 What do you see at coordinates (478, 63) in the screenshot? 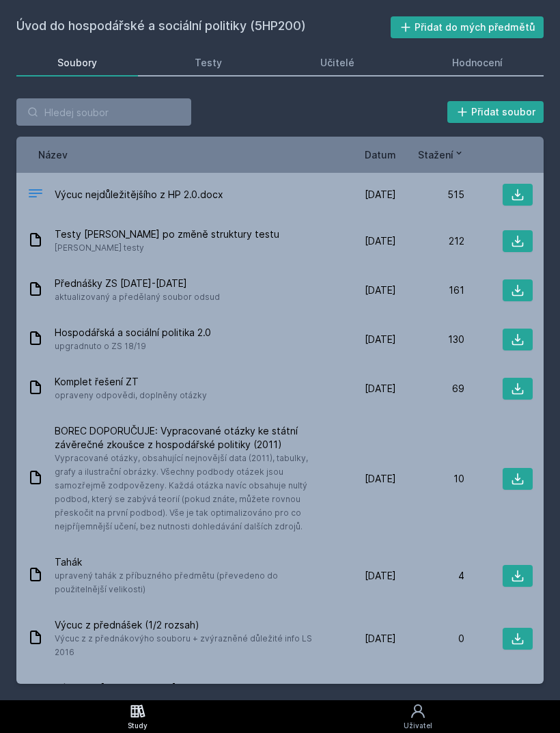
I see `div: Hodnocení` at bounding box center [478, 63].